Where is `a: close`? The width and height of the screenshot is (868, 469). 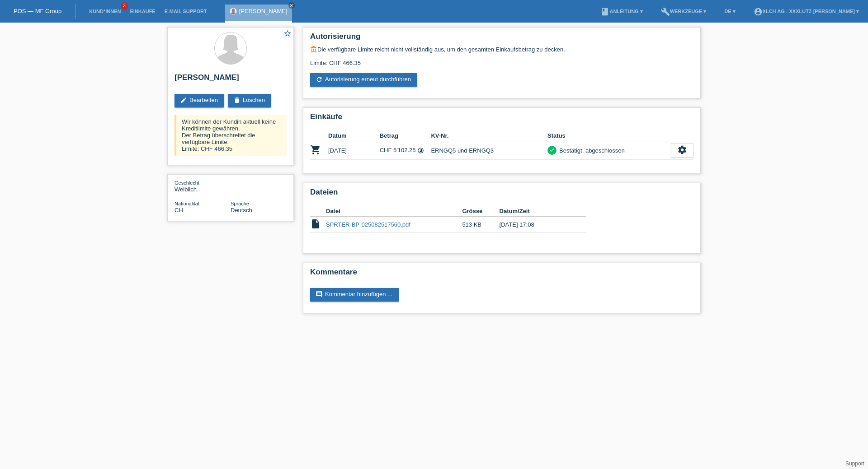 a: close is located at coordinates (292, 6).